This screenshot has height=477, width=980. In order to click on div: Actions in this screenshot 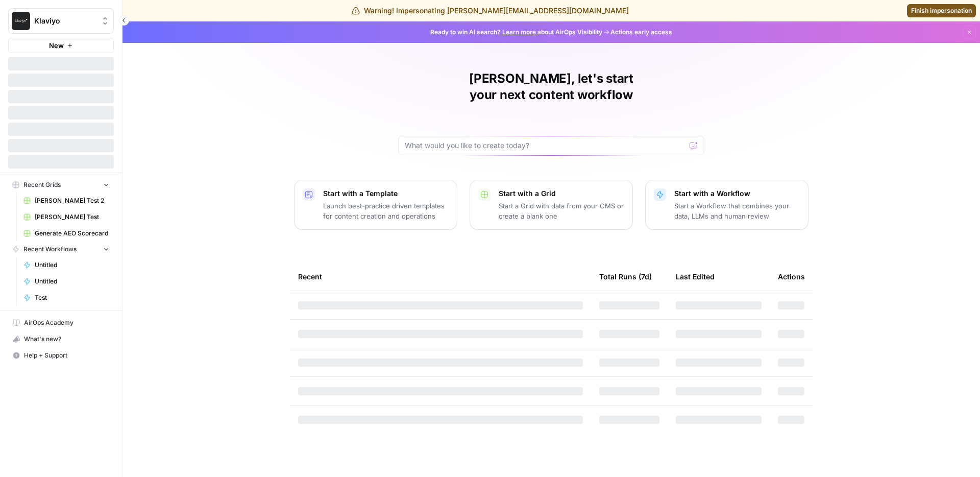, I will do `click(791, 276)`.